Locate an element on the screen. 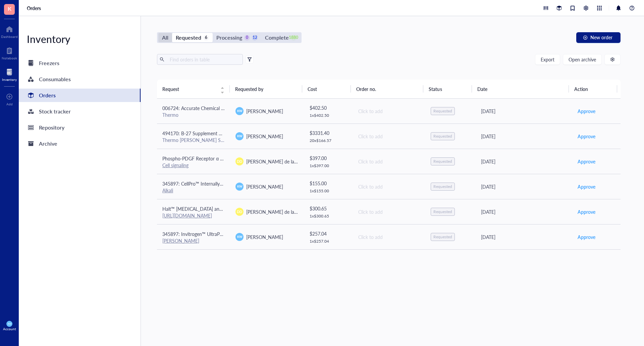 Image resolution: width=644 pixels, height=346 pixels. div: 1 x $ 402.50 is located at coordinates (328, 116).